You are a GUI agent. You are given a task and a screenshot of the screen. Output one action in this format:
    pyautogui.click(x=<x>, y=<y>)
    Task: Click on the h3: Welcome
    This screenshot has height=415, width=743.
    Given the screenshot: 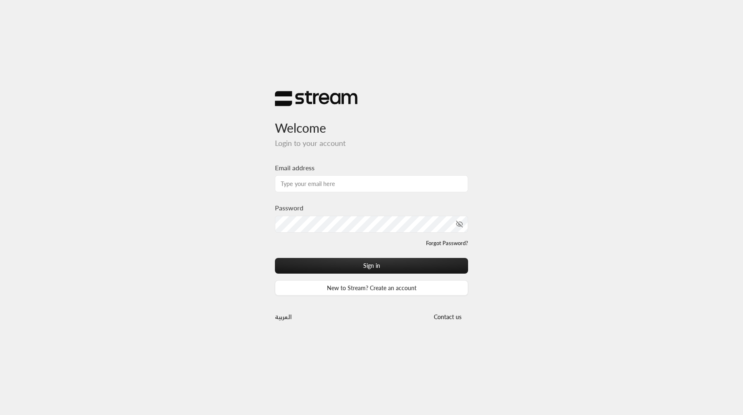 What is the action you would take?
    pyautogui.click(x=372, y=121)
    